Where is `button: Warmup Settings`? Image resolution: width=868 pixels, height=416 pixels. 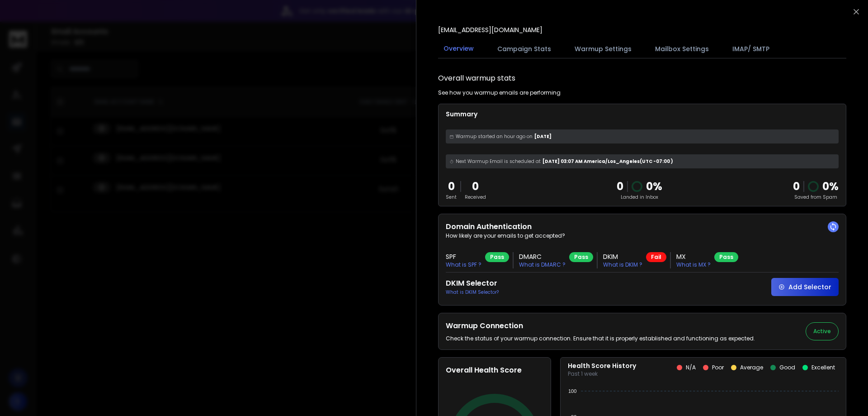
button: Warmup Settings is located at coordinates (603, 49).